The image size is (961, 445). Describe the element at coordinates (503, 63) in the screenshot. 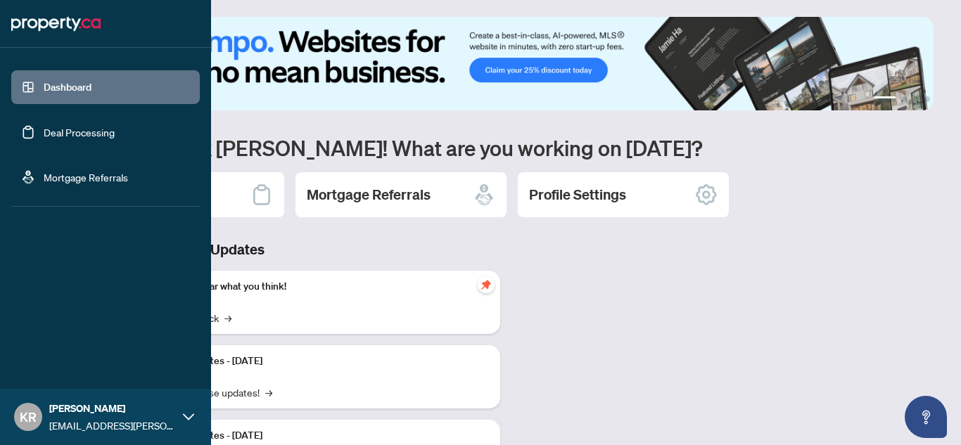

I see `img: Slide 0` at that location.